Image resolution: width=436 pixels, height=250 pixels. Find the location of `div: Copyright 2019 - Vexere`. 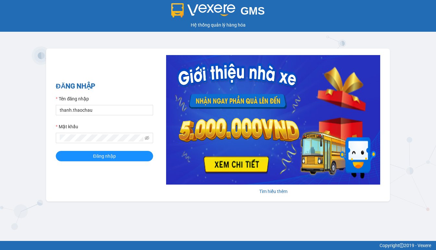

div: Copyright 2019 - Vexere is located at coordinates (218, 246).